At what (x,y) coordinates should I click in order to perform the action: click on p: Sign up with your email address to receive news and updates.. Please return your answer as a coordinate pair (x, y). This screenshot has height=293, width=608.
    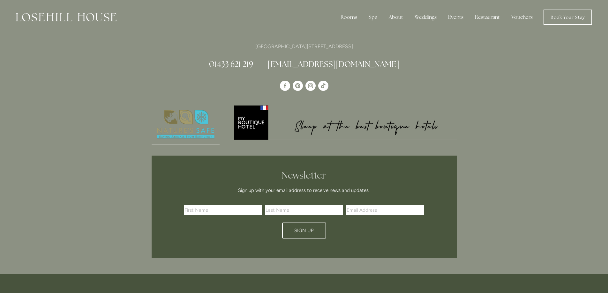
    Looking at the image, I should click on (304, 190).